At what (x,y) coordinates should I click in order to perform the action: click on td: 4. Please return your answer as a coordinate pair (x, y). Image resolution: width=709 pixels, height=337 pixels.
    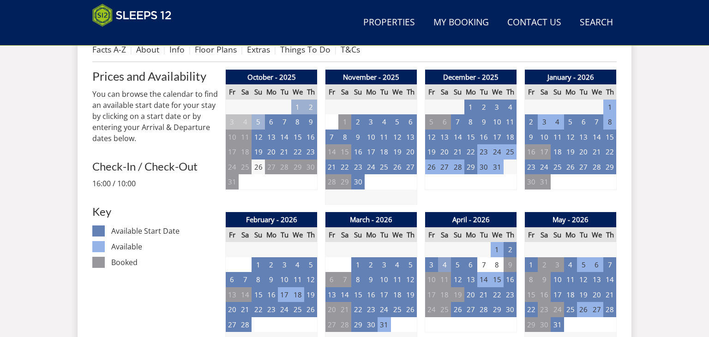
    Looking at the image, I should click on (445, 265).